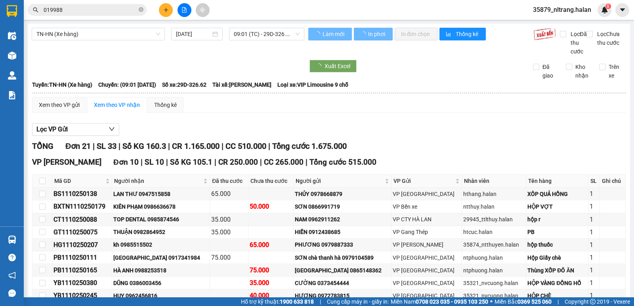 The image size is (634, 306). Describe the element at coordinates (82, 296) in the screenshot. I see `td: YB1110250245` at that location.